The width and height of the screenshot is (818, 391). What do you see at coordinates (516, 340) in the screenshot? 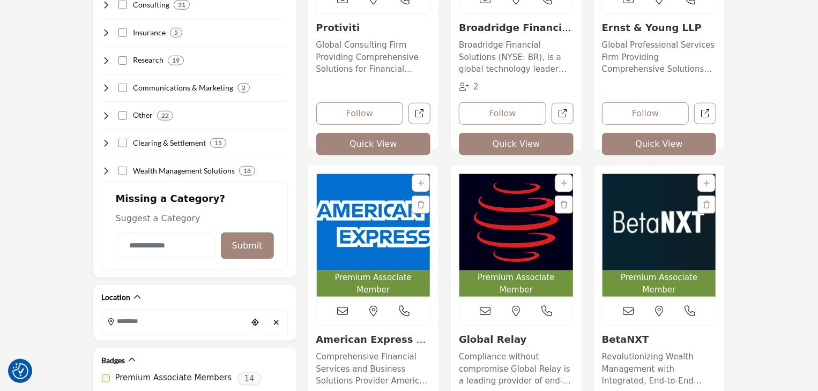
I see `h3: Global Relay` at bounding box center [516, 340].